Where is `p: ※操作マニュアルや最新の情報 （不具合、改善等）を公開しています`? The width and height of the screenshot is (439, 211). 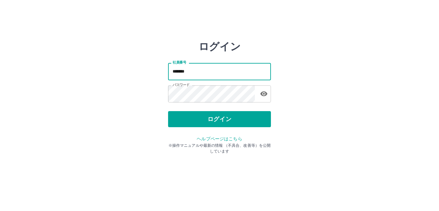
p: ※操作マニュアルや最新の情報 （不具合、改善等）を公開しています is located at coordinates (219, 148).